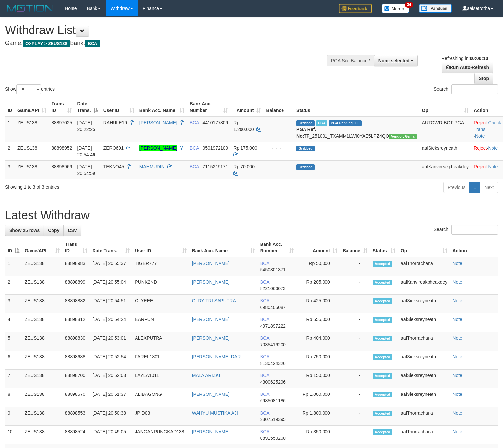 This screenshot has width=503, height=448. What do you see at coordinates (14, 398) in the screenshot?
I see `td: 8` at bounding box center [14, 398].